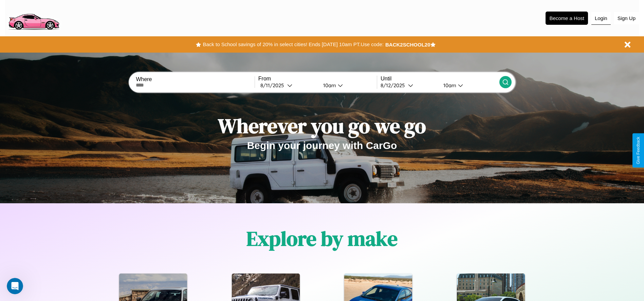 The height and width of the screenshot is (301, 644). Describe the element at coordinates (440, 79) in the screenshot. I see `label: Until` at that location.